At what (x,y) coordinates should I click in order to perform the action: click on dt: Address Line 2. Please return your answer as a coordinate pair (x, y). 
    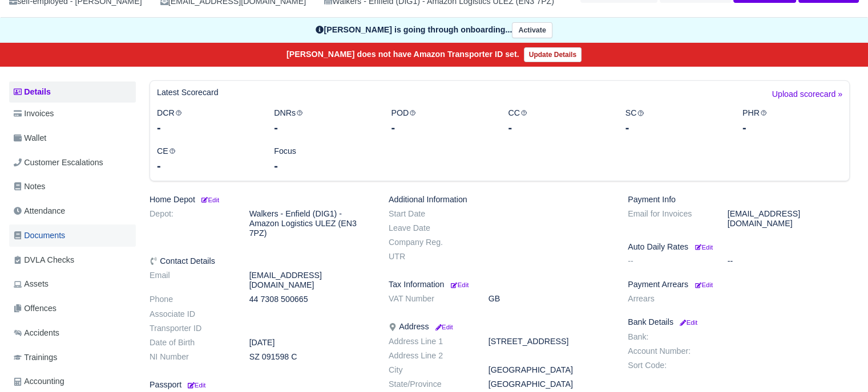
    Looking at the image, I should click on (430, 356).